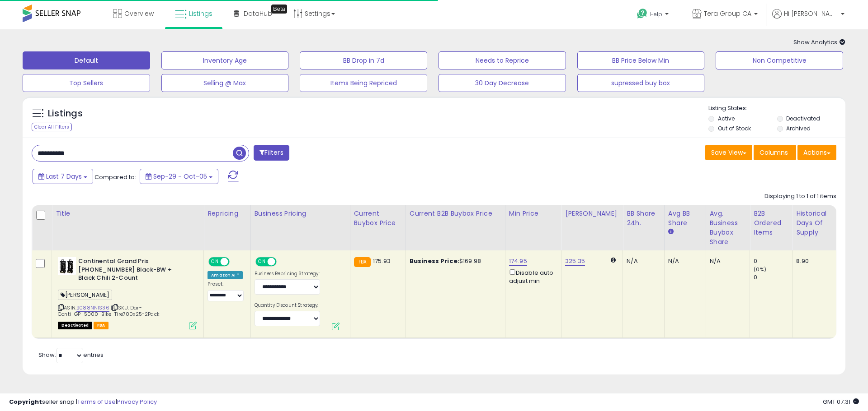 The width and height of the screenshot is (868, 411). What do you see at coordinates (82, 403) in the screenshot?
I see `div: seller snap | |` at bounding box center [82, 403].